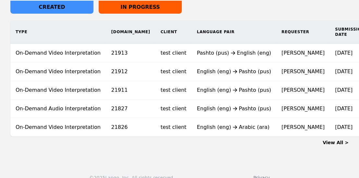  I want to click on div: Pashto (pus) English (eng), so click(234, 53).